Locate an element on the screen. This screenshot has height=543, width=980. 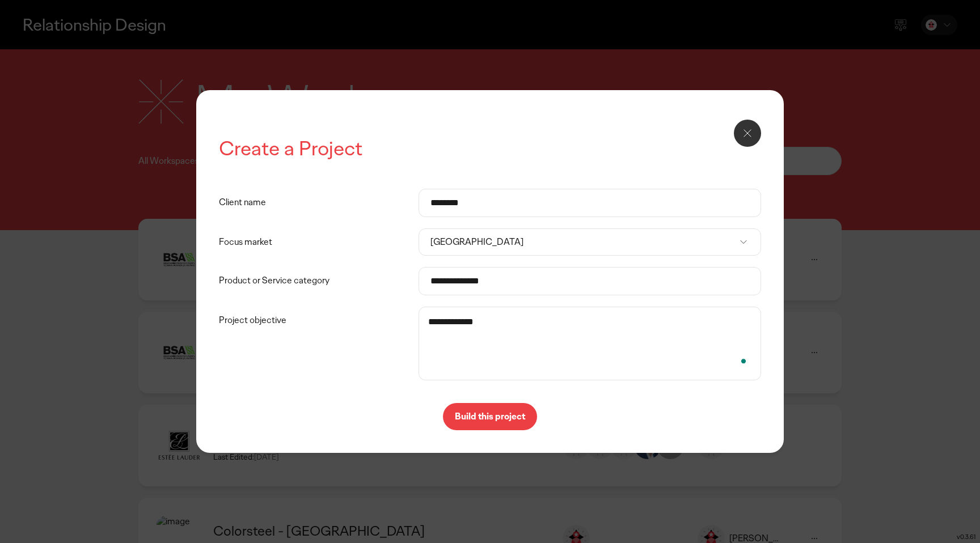
label: Project objective is located at coordinates (319, 320).